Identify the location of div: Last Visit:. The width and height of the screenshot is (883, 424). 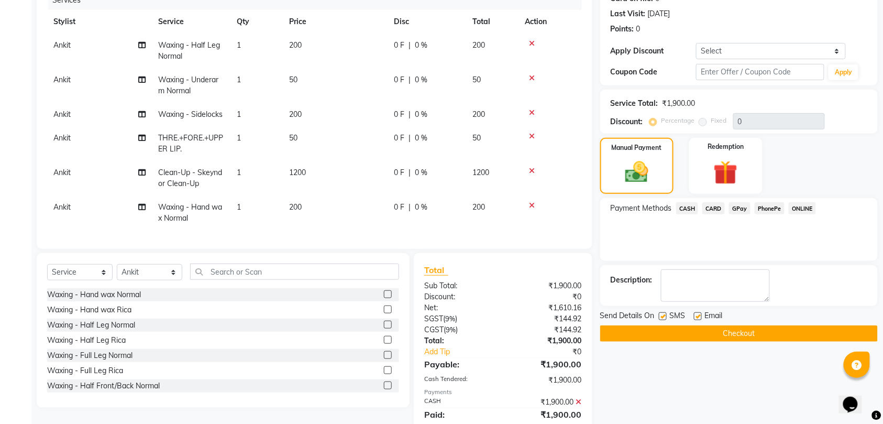
(628, 14).